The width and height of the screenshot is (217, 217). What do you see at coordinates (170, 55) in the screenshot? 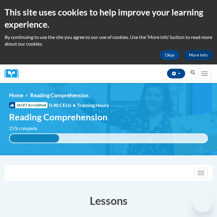
I see `button: Okay` at bounding box center [170, 55].